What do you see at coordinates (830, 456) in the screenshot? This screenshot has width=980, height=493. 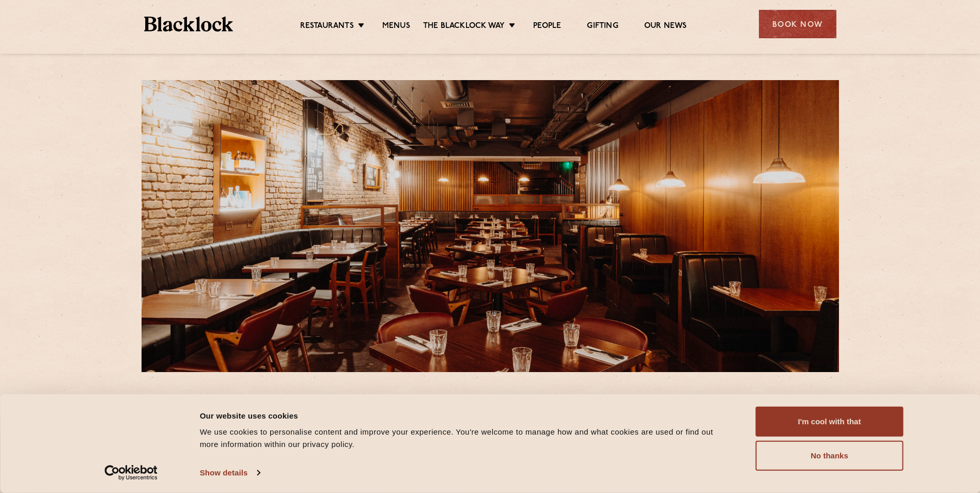 I see `button: No thanks` at bounding box center [830, 456].